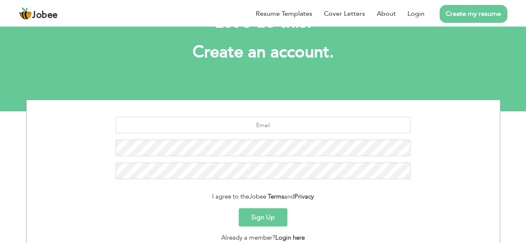  What do you see at coordinates (263, 52) in the screenshot?
I see `h1: Create an account.` at bounding box center [263, 52].